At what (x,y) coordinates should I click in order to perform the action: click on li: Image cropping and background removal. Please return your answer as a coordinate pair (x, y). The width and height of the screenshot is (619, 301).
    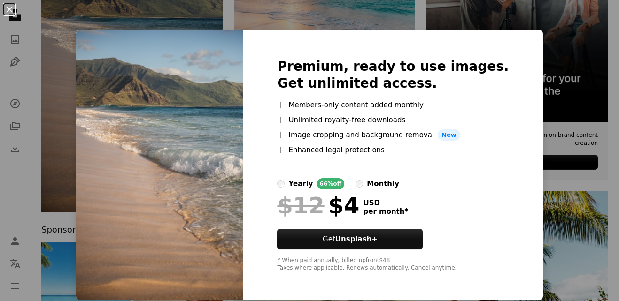
    Looking at the image, I should click on (392, 135).